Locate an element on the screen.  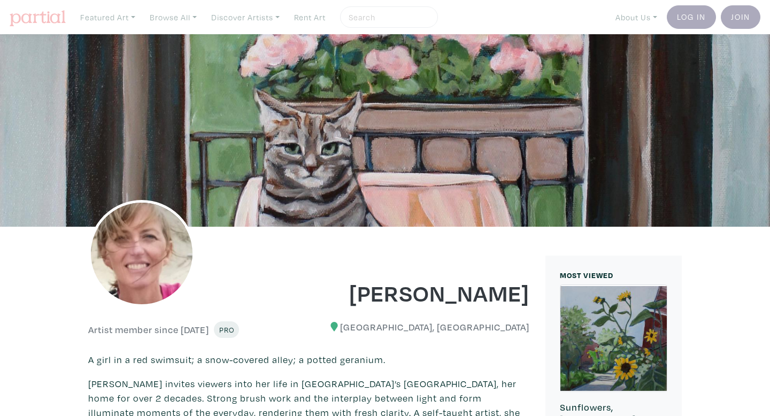
small: MOST VIEWED is located at coordinates (586, 275).